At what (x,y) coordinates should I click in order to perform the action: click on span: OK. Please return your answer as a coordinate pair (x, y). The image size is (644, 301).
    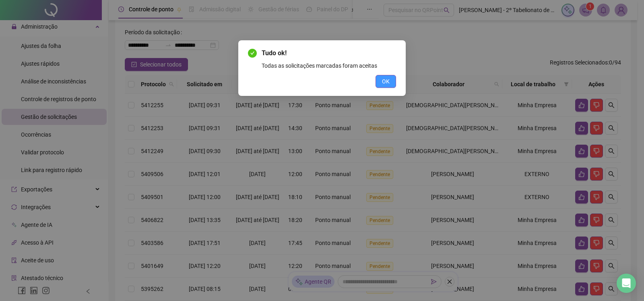
    Looking at the image, I should click on (386, 81).